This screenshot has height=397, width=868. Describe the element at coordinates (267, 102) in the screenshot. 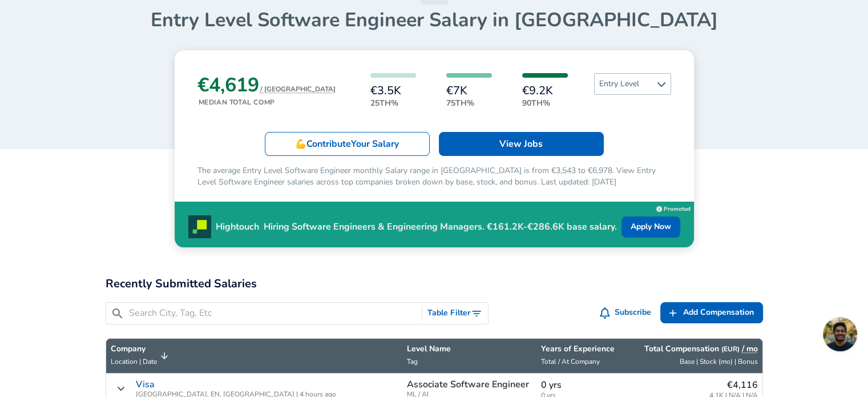

I see `p: Median Total Comp` at that location.